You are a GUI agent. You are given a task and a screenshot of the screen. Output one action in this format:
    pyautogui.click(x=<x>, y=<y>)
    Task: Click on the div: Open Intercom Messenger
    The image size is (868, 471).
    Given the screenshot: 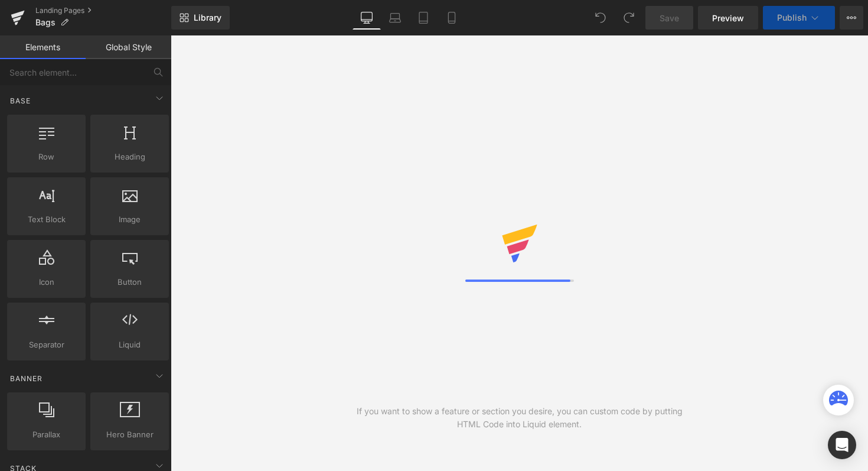 What is the action you would take?
    pyautogui.click(x=842, y=445)
    